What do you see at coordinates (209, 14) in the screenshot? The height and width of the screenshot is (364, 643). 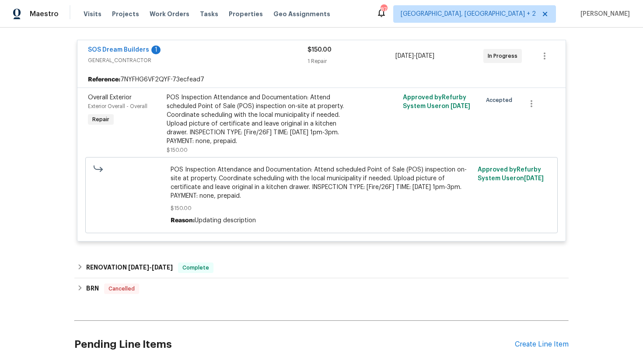 I see `span: Tasks` at bounding box center [209, 14].